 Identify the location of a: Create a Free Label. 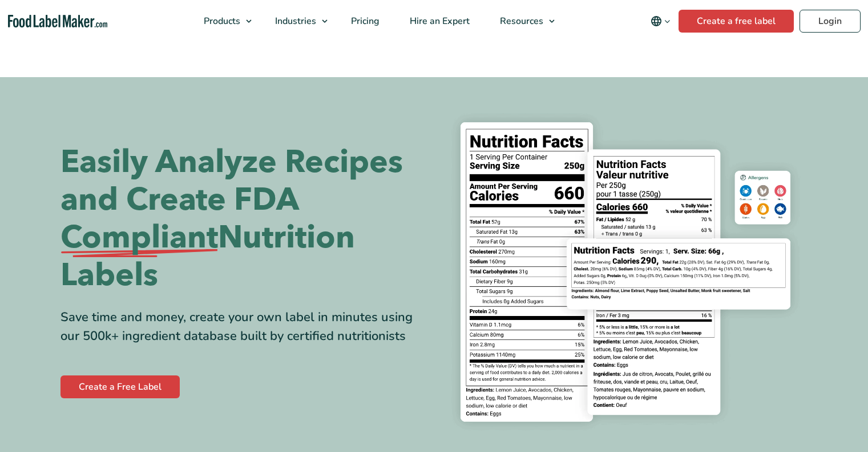
(120, 386).